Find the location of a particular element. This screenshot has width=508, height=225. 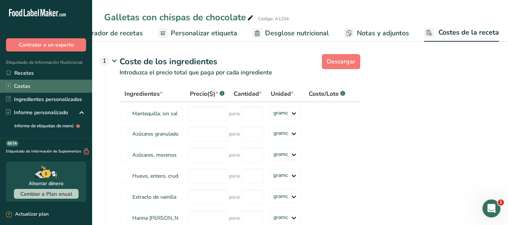

div: BETA is located at coordinates (12, 143).